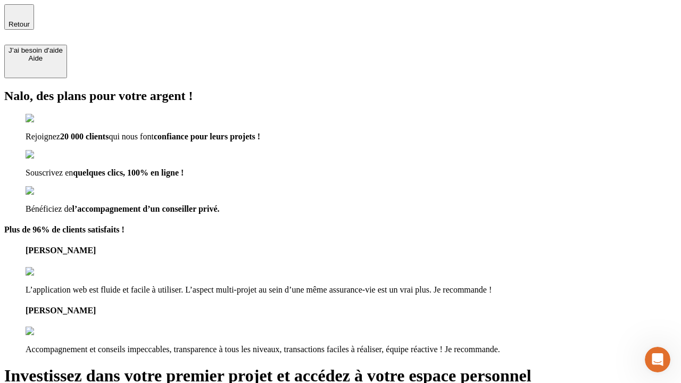 This screenshot has width=681, height=383. Describe the element at coordinates (146, 209) in the screenshot. I see `span: l’accompagnement d’un conseiller privé.` at that location.